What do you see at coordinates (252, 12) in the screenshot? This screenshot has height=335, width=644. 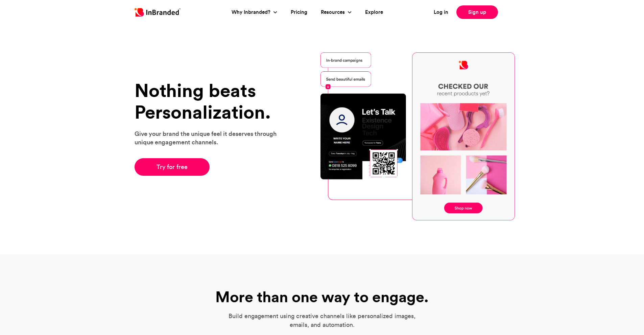 I see `a: Why Inbranded?` at bounding box center [252, 12].